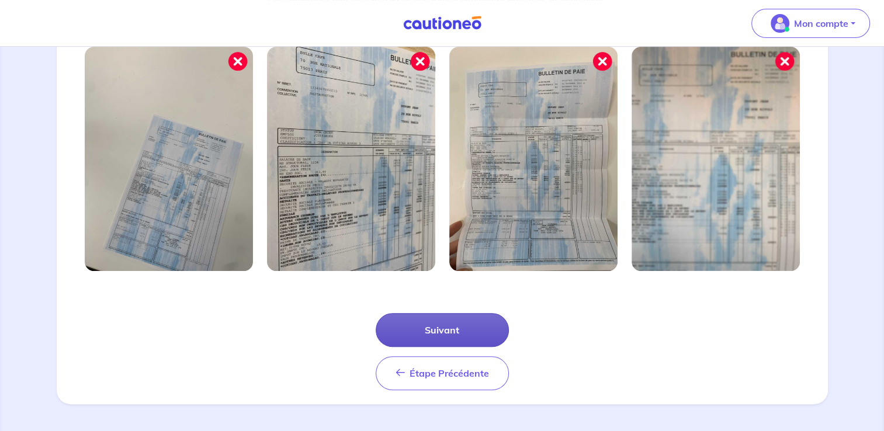 The width and height of the screenshot is (884, 431). I want to click on button: Étape Précédente, so click(442, 373).